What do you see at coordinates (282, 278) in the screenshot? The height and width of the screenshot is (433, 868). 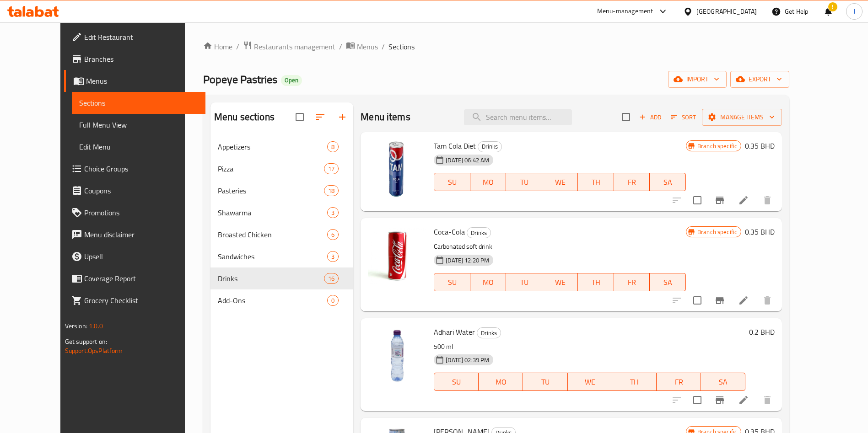 I see `div: Drinks16` at bounding box center [282, 278].